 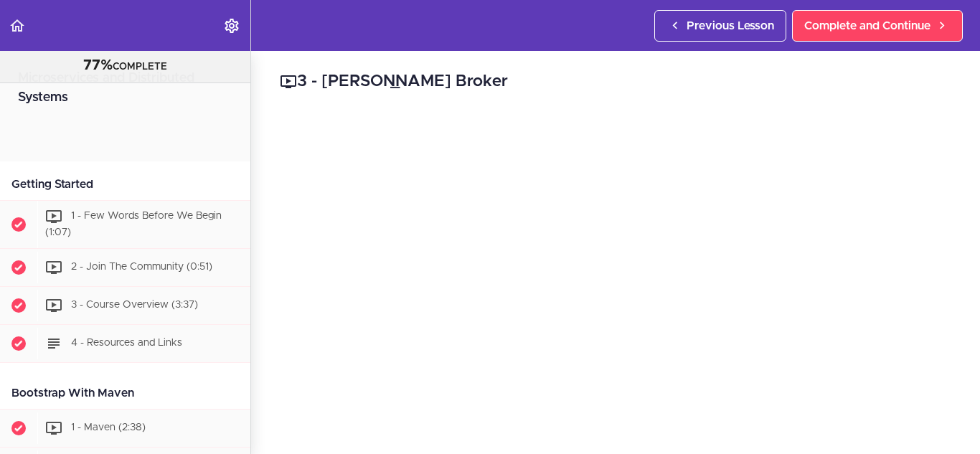 I want to click on span: Complete and Continue, so click(x=867, y=26).